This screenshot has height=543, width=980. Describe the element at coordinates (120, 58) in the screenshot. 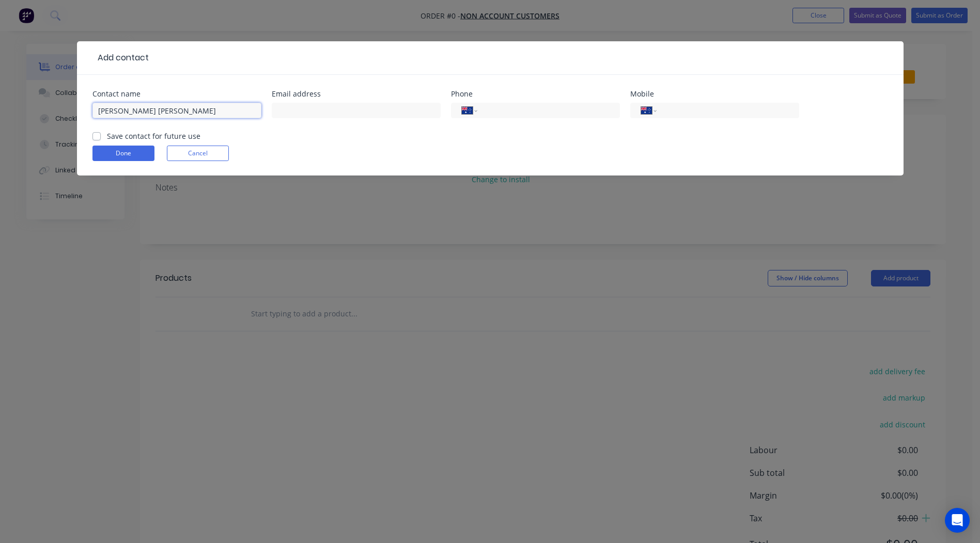

I see `div: Add contact` at that location.